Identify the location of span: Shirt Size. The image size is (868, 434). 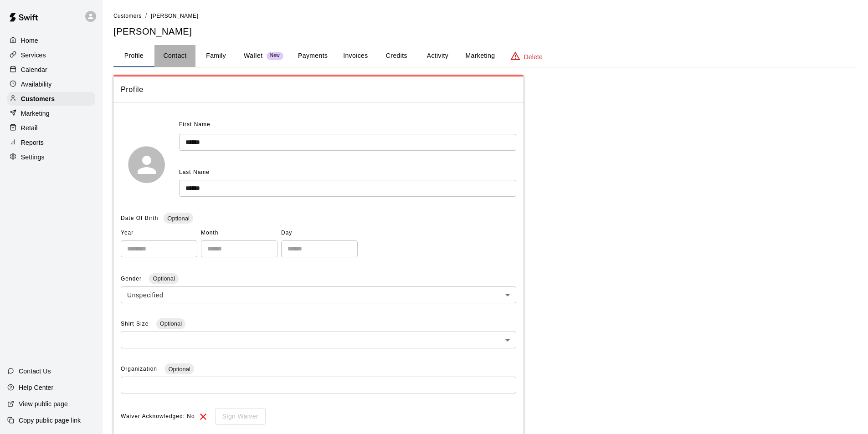
(136, 324).